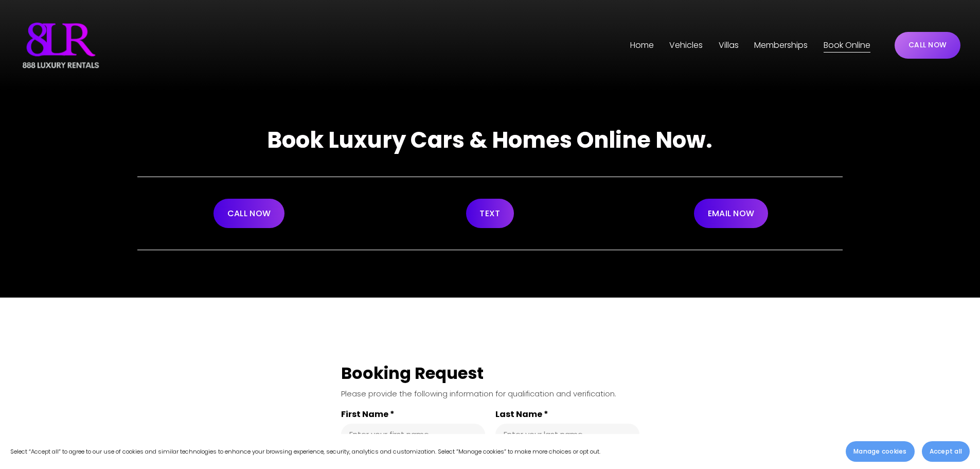 This screenshot has width=980, height=469. Describe the element at coordinates (490, 213) in the screenshot. I see `a: TEXT` at that location.